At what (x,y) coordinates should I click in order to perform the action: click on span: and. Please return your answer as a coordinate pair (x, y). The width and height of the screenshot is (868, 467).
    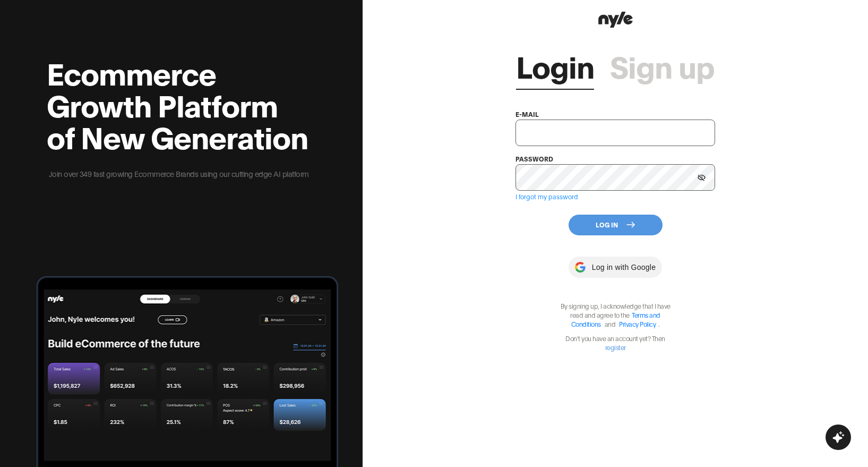
    Looking at the image, I should click on (610, 323).